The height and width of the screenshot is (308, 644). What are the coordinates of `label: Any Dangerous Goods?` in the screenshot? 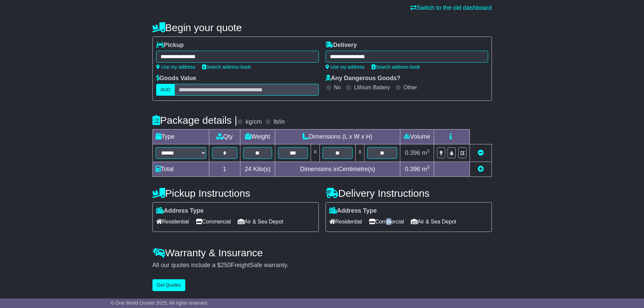 It's located at (363, 79).